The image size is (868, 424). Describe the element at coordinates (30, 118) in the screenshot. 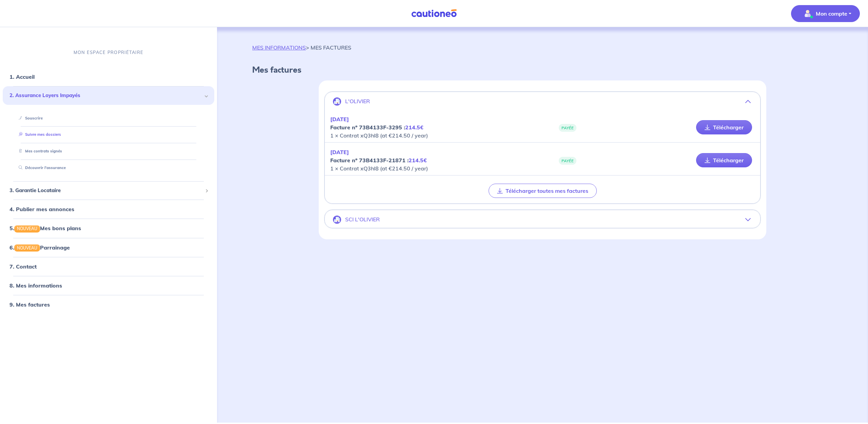

I see `a: Souscrire` at that location.